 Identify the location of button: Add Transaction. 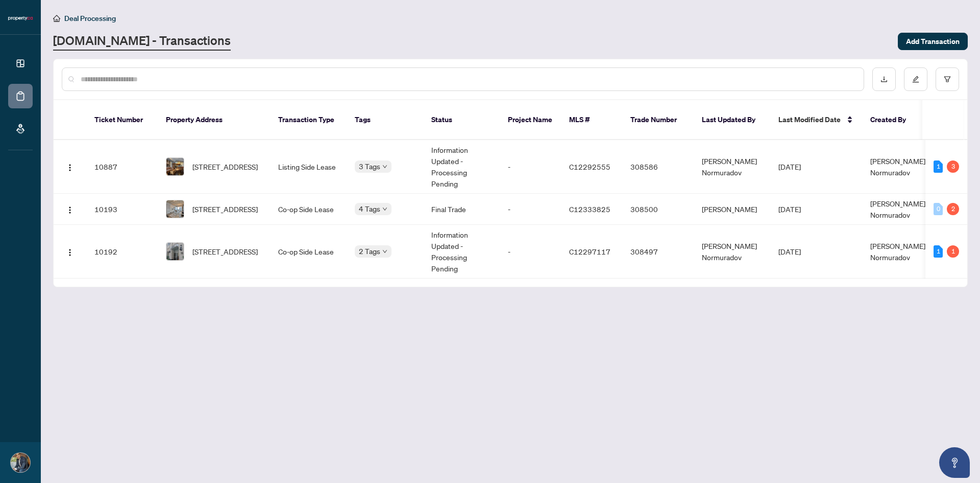
(933, 41).